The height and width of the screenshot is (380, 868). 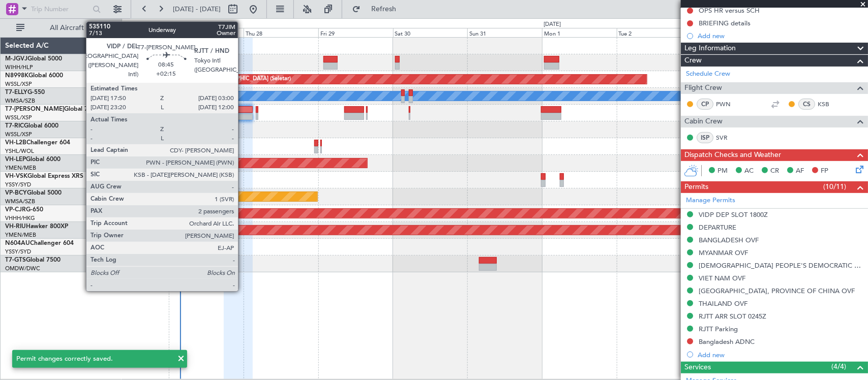 I want to click on div: BANGLADESH OVF, so click(x=728, y=240).